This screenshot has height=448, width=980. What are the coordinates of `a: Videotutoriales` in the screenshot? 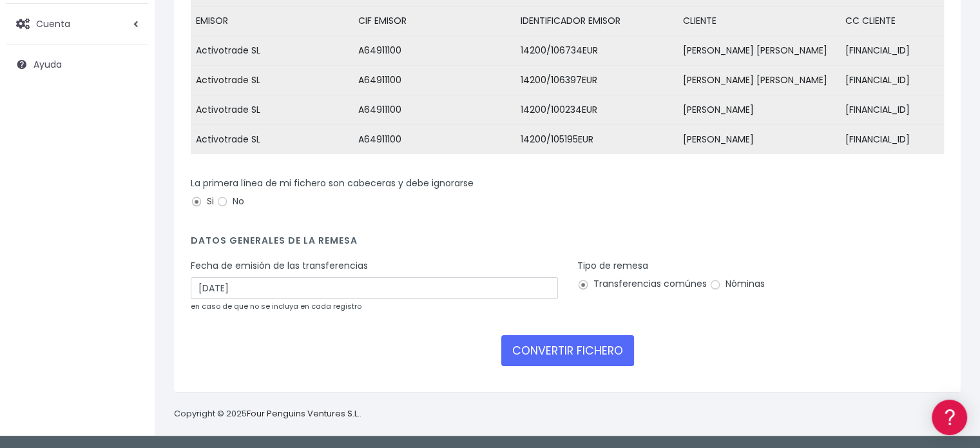 It's located at (129, 212).